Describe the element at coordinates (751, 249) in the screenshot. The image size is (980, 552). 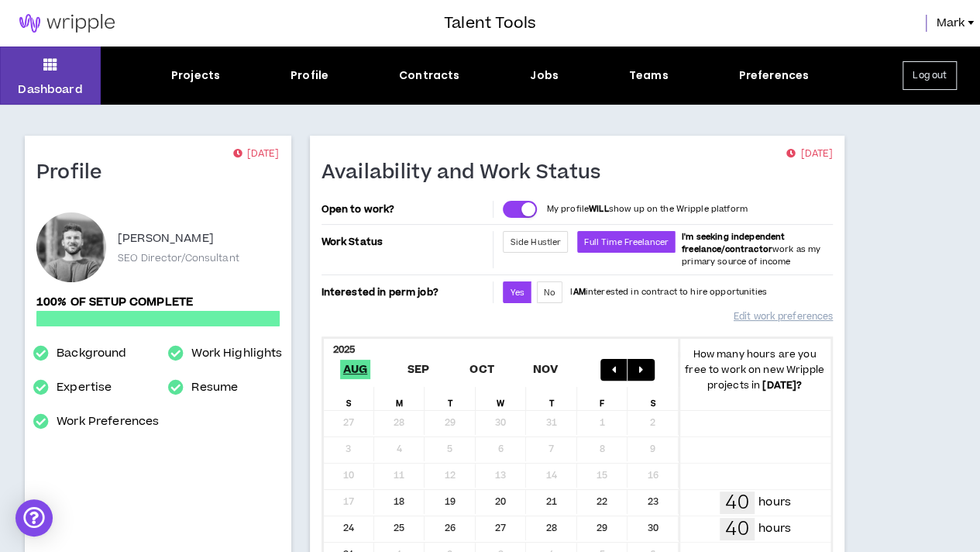
I see `span: work as my primary source of income` at that location.